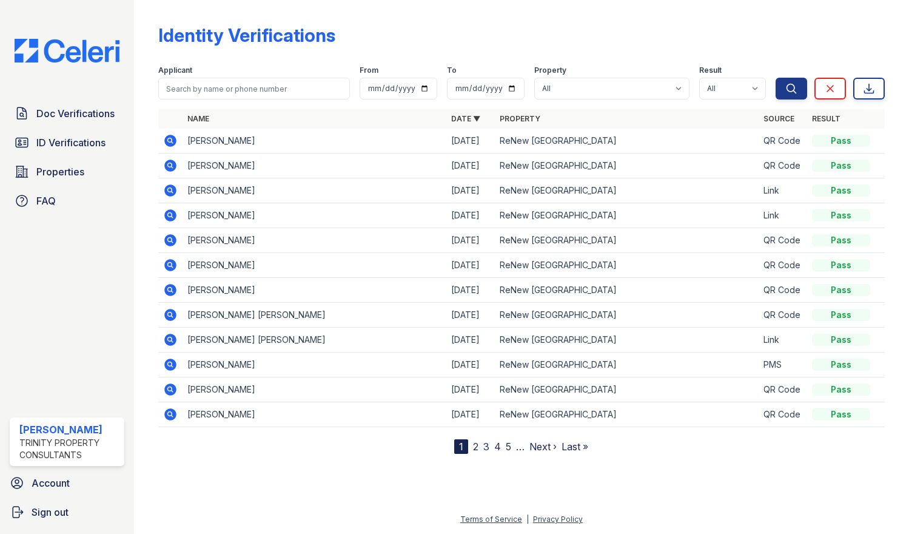  Describe the element at coordinates (461, 446) in the screenshot. I see `div: 1` at that location.